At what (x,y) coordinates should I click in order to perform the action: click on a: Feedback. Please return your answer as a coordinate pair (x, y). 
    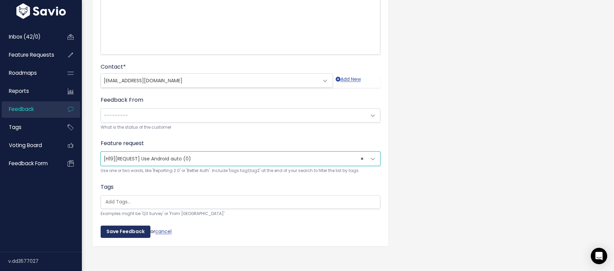
    Looking at the image, I should click on (29, 109).